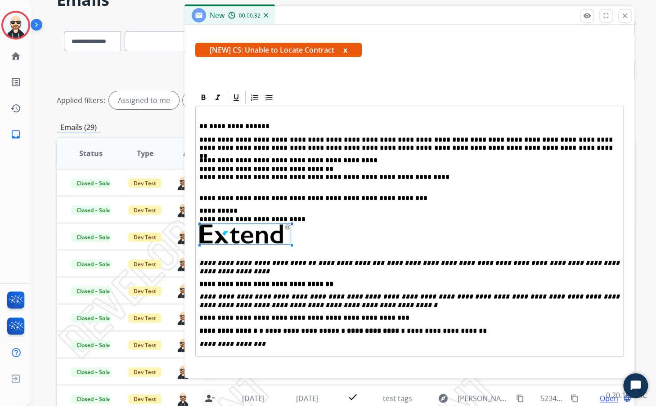 The image size is (656, 406). I want to click on div: Bold, so click(203, 98).